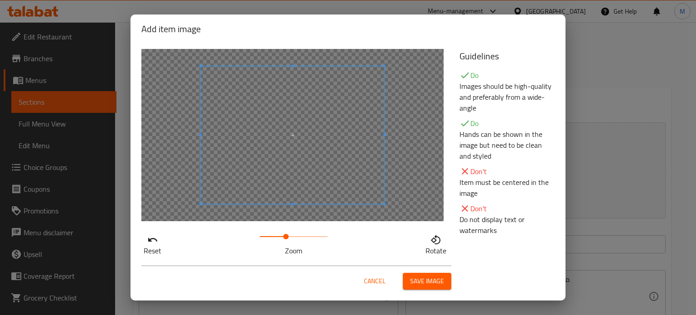 The image size is (696, 315). Describe the element at coordinates (507, 188) in the screenshot. I see `p: Item must be centered in the image` at that location.